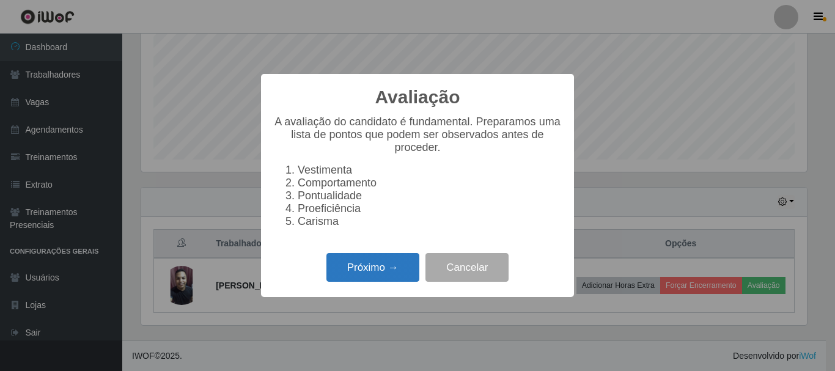 The image size is (835, 371). Describe the element at coordinates (430, 170) in the screenshot. I see `li: Vestimenta` at that location.